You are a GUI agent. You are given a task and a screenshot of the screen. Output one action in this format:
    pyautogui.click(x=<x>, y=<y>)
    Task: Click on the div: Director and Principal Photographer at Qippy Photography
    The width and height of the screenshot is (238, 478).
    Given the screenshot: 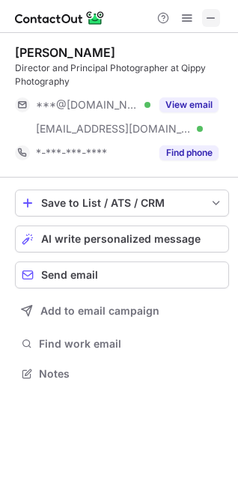 What is the action you would take?
    pyautogui.click(x=122, y=75)
    